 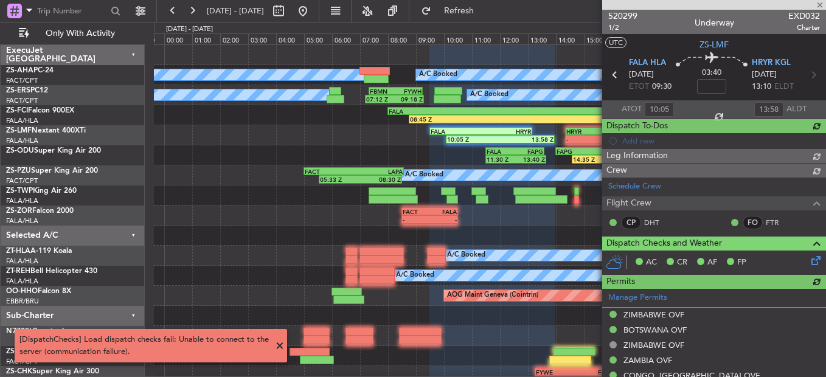 I want to click on span: CR, so click(x=681, y=263).